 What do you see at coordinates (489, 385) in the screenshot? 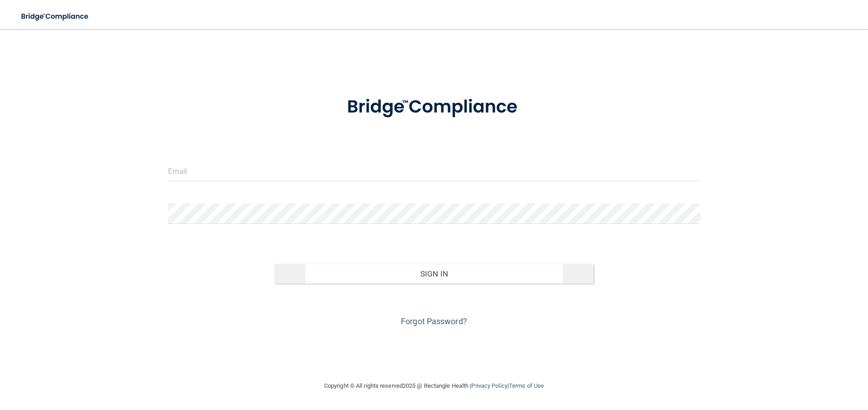
I see `a: Privacy Policy` at bounding box center [489, 385].